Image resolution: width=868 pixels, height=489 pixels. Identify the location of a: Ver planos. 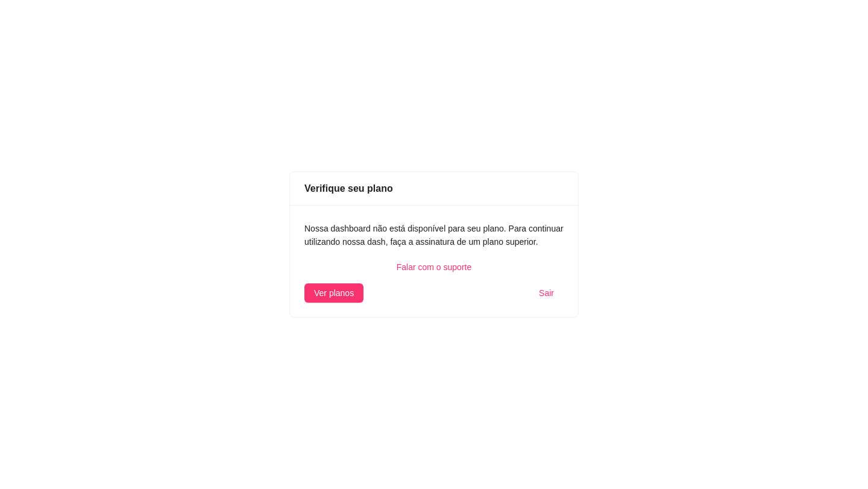
(334, 293).